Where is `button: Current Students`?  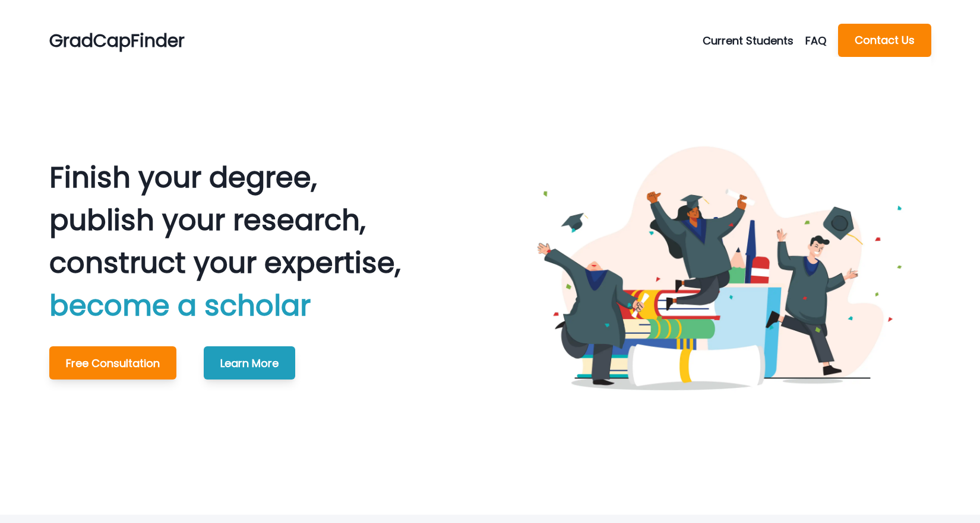 button: Current Students is located at coordinates (754, 40).